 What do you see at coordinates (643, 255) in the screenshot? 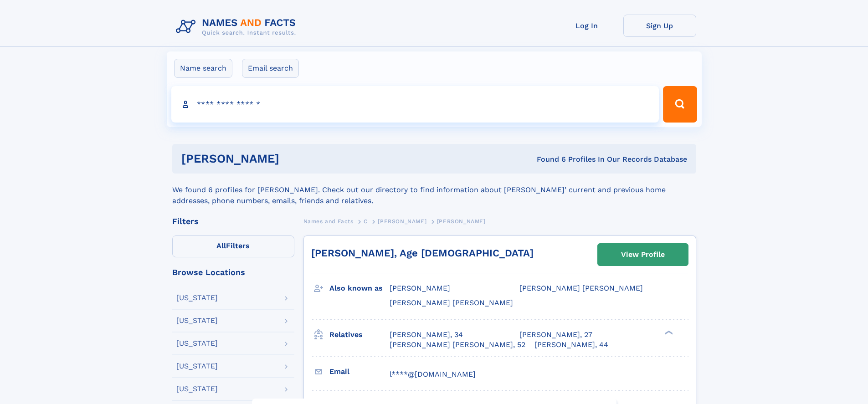
I see `div: View Profile` at bounding box center [643, 255].